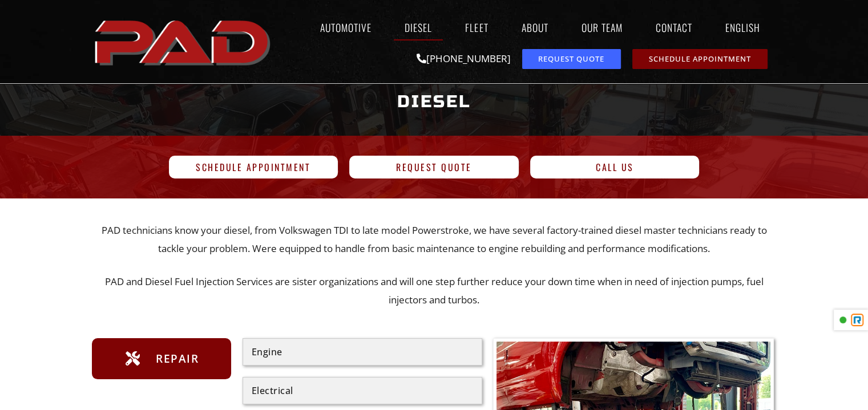  Describe the element at coordinates (700, 59) in the screenshot. I see `a: schedule repair or service appointment` at that location.